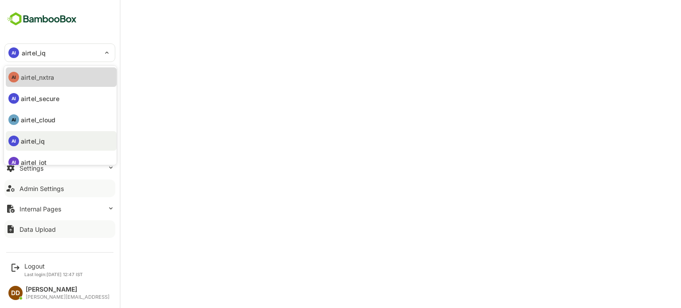 Image resolution: width=681 pixels, height=308 pixels. What do you see at coordinates (34, 162) in the screenshot?
I see `p: airtel_iot` at bounding box center [34, 162].